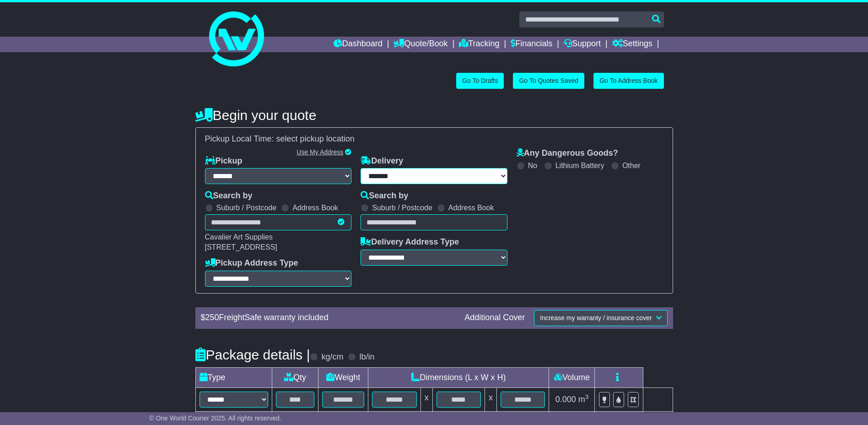  I want to click on span: select pickup location, so click(315, 139).